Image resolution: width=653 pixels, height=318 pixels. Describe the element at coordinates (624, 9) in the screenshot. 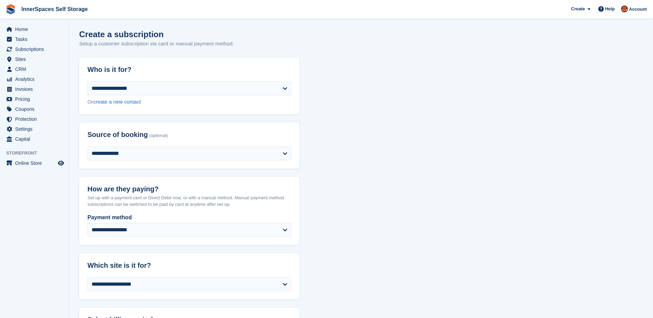

I see `img: Abby Tilley` at that location.